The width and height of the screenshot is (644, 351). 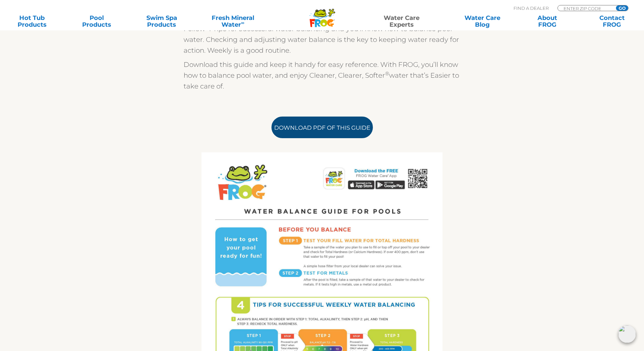 I want to click on a: Swim SpaProducts, so click(x=162, y=22).